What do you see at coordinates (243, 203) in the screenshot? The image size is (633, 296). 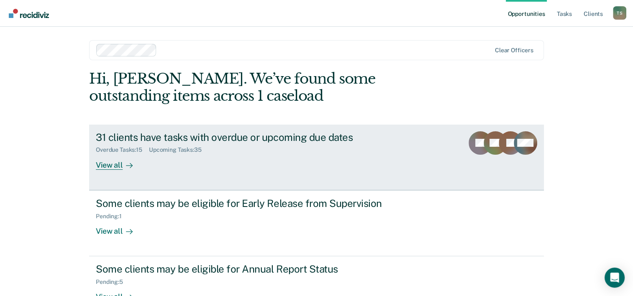 I see `div: Some clients may be eligible for Early Release from Supervision` at bounding box center [243, 203].